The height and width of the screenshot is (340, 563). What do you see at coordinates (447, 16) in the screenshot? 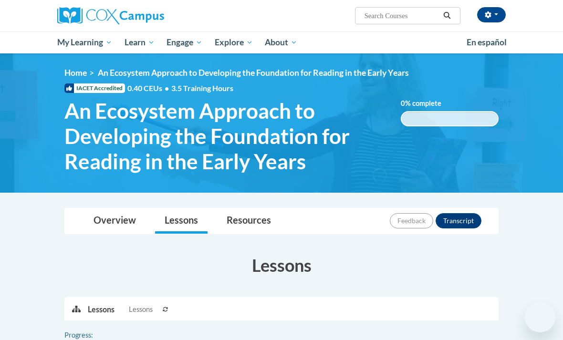
I see `button: Search` at bounding box center [447, 16].